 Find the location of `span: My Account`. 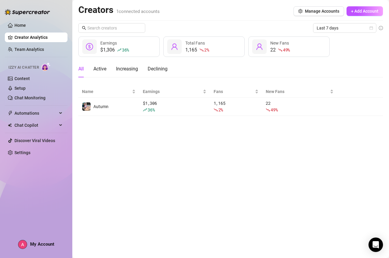

span: My Account is located at coordinates (42, 245).